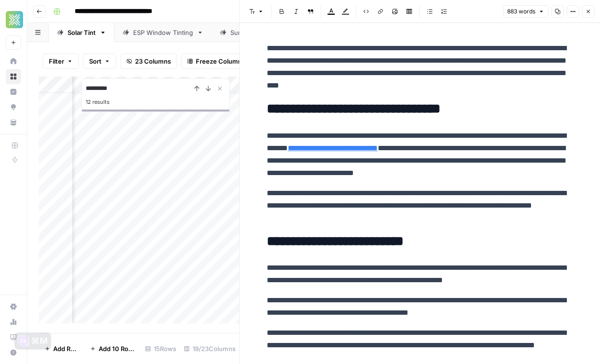 The height and width of the screenshot is (364, 600). I want to click on a: Usage, so click(14, 322).